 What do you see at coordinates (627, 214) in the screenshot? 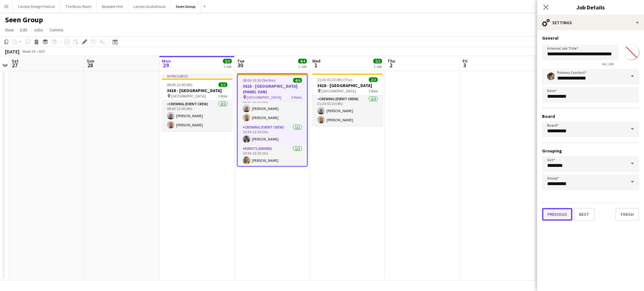
I see `button: Finish` at bounding box center [627, 214].